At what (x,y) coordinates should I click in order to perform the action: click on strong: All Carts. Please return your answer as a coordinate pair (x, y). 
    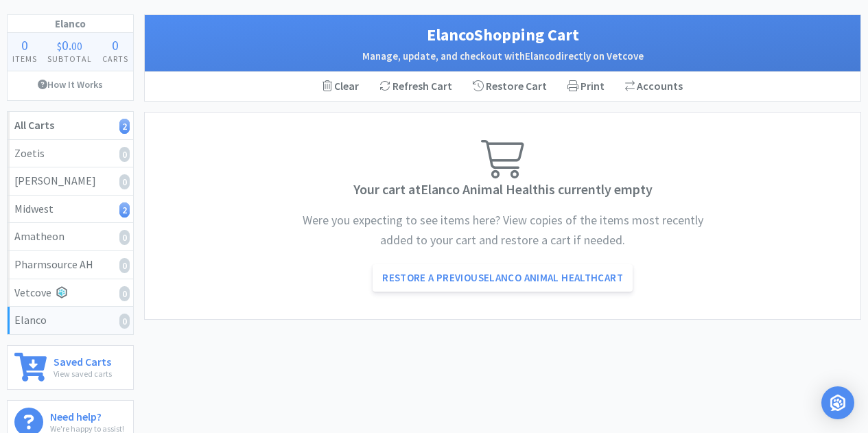
    Looking at the image, I should click on (34, 125).